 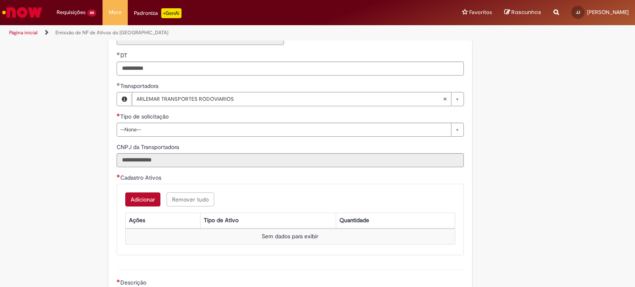 What do you see at coordinates (527, 12) in the screenshot?
I see `span: Rascunhos` at bounding box center [527, 12].